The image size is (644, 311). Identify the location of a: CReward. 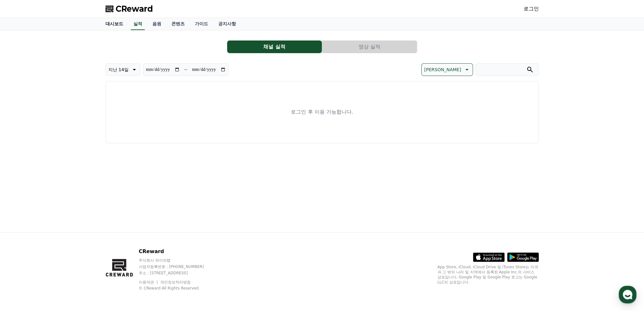
(129, 9).